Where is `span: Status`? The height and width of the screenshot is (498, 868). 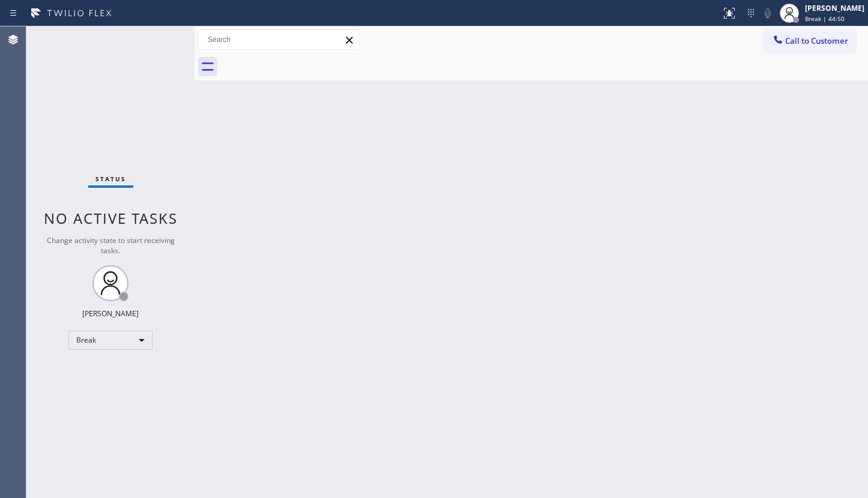
span: Status is located at coordinates (111, 179).